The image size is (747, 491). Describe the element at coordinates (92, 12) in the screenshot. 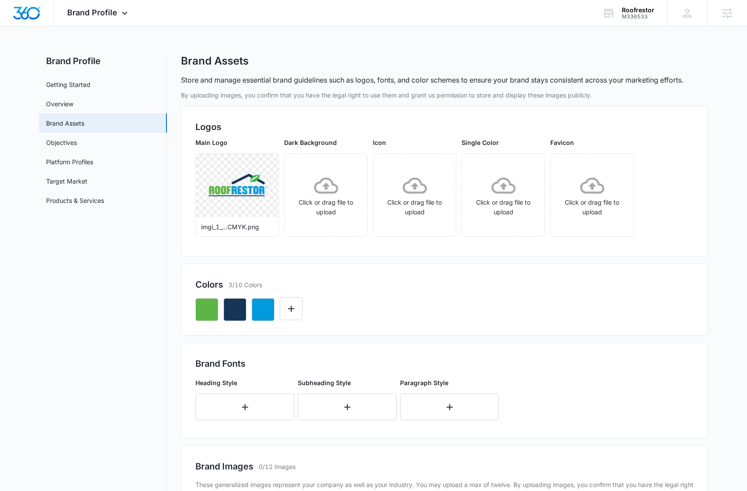

I see `span: Brand Profile` at that location.